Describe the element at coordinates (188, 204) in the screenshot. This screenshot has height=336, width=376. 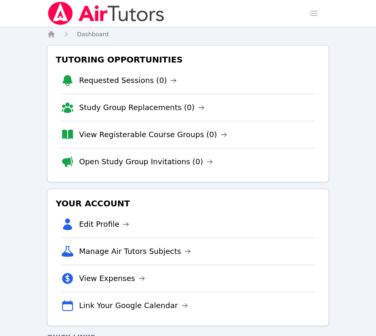
I see `h3: Your Account` at that location.